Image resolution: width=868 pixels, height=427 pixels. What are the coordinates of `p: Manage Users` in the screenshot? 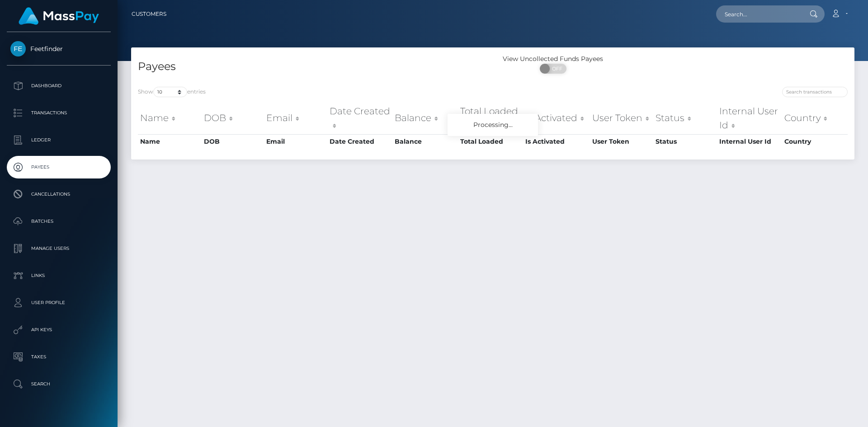 It's located at (59, 249).